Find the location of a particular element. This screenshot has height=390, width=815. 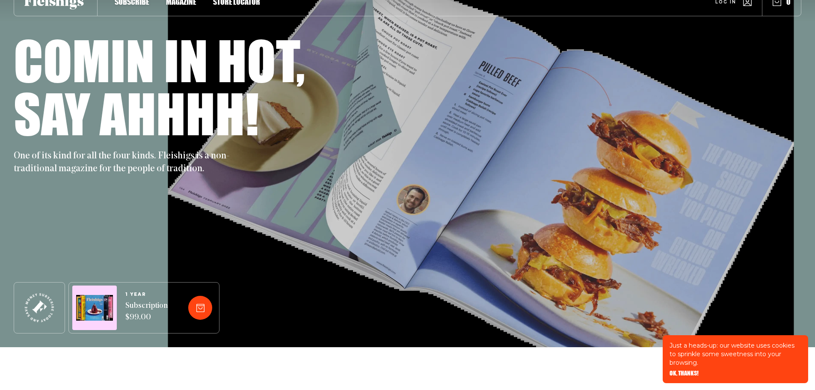

h1: Say ahhhh! is located at coordinates (136, 113).